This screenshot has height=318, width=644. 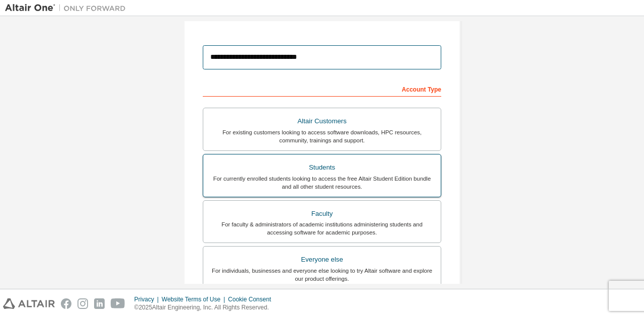 What do you see at coordinates (66, 304) in the screenshot?
I see `img: facebook.svg` at bounding box center [66, 304].